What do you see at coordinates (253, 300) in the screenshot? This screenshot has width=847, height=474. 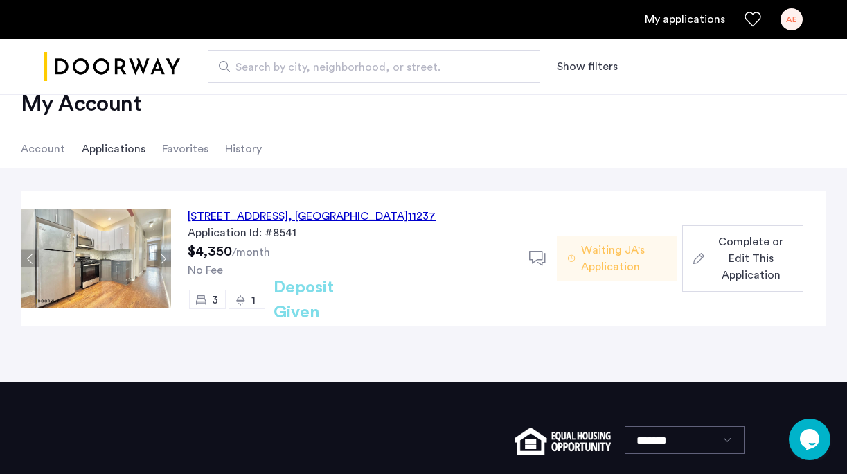 I see `span: 1` at bounding box center [253, 300].